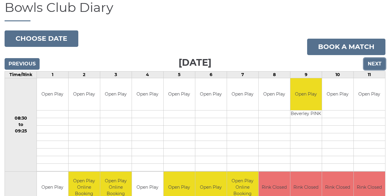 This screenshot has height=196, width=390. Describe the element at coordinates (22, 64) in the screenshot. I see `input: Previous` at that location.